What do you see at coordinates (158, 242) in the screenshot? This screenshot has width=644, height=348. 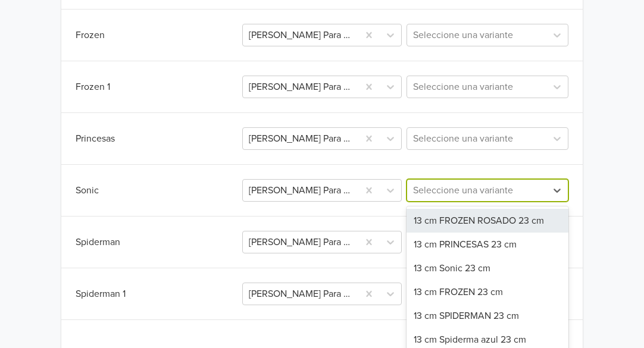 I see `div: Spiderman` at bounding box center [158, 242].